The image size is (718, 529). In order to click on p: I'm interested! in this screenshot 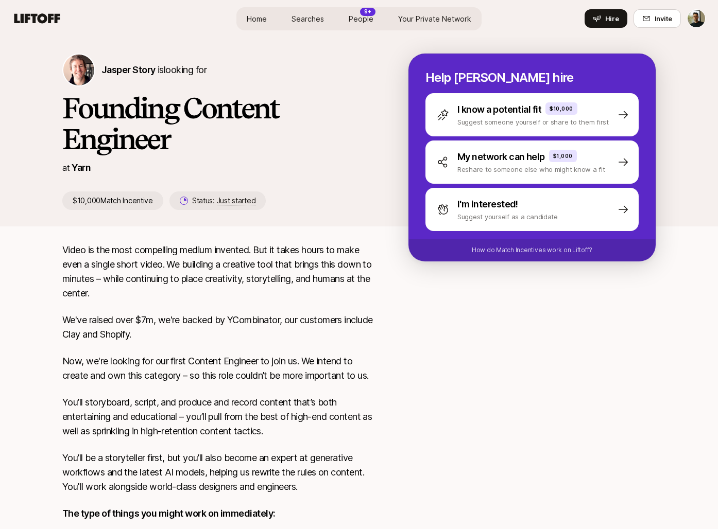, I will do `click(488, 204)`.